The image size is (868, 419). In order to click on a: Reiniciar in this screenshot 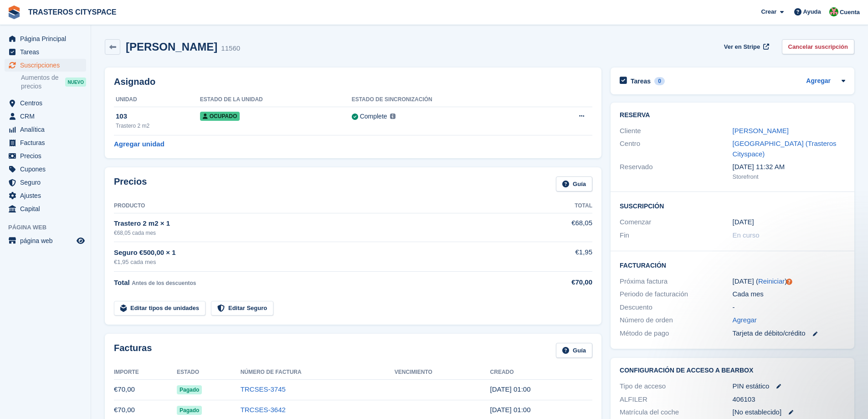, I will do `click(771, 281)`.